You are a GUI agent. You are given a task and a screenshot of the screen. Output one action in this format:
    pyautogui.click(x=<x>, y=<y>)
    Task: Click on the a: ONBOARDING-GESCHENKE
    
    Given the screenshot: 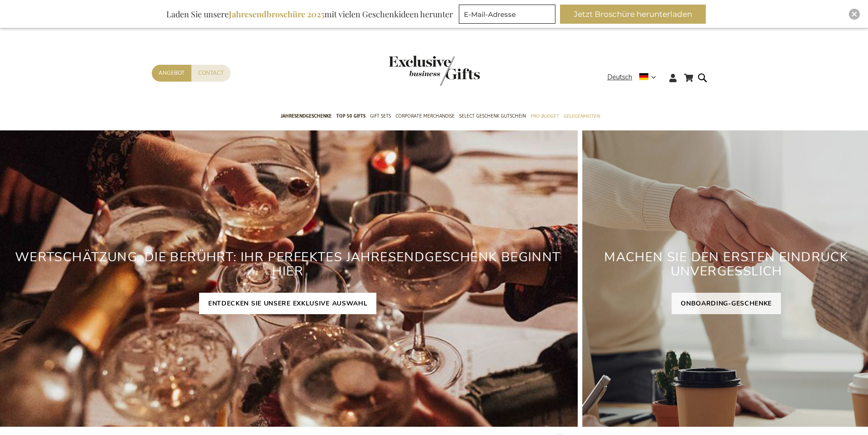 What is the action you would take?
    pyautogui.click(x=727, y=303)
    